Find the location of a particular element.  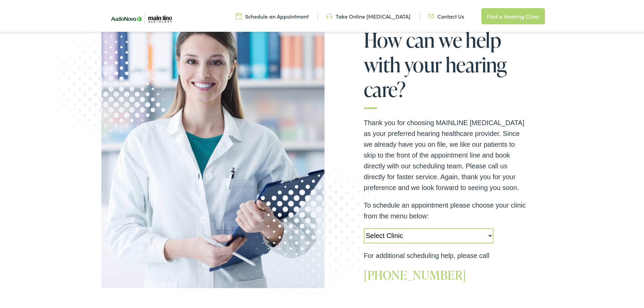

span: care? is located at coordinates (384, 88).